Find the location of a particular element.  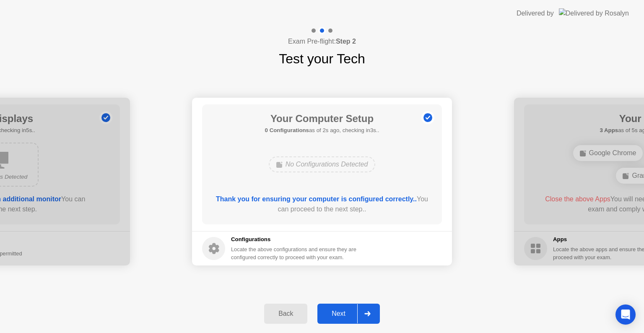

div: Open Intercom Messenger is located at coordinates (625, 314).